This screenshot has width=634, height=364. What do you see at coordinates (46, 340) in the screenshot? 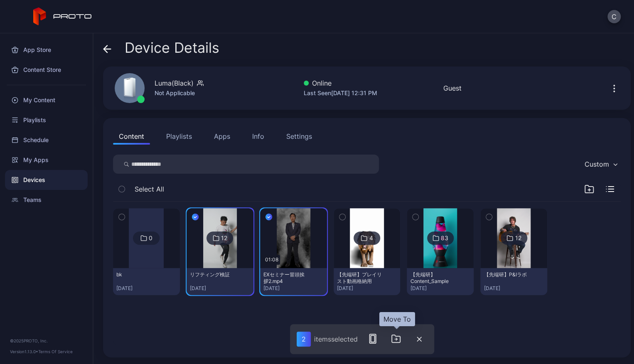
I see `div: © 2025 PROTO, Inc.` at bounding box center [46, 340].